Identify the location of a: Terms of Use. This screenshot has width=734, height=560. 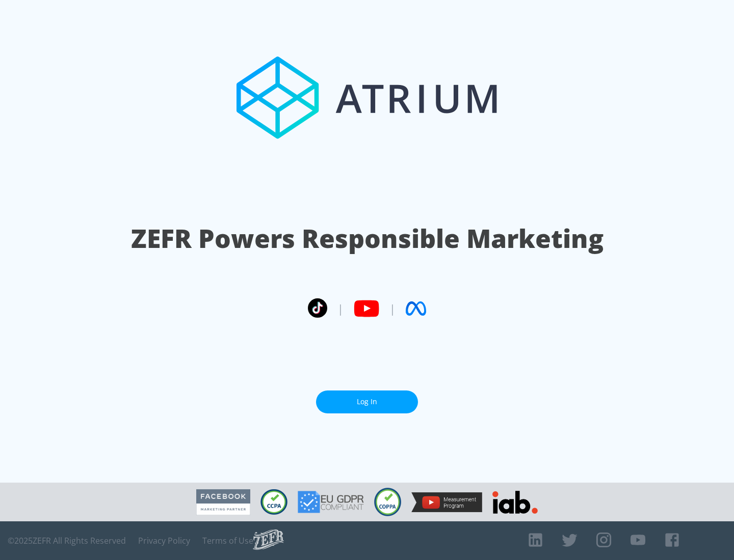
(228, 541).